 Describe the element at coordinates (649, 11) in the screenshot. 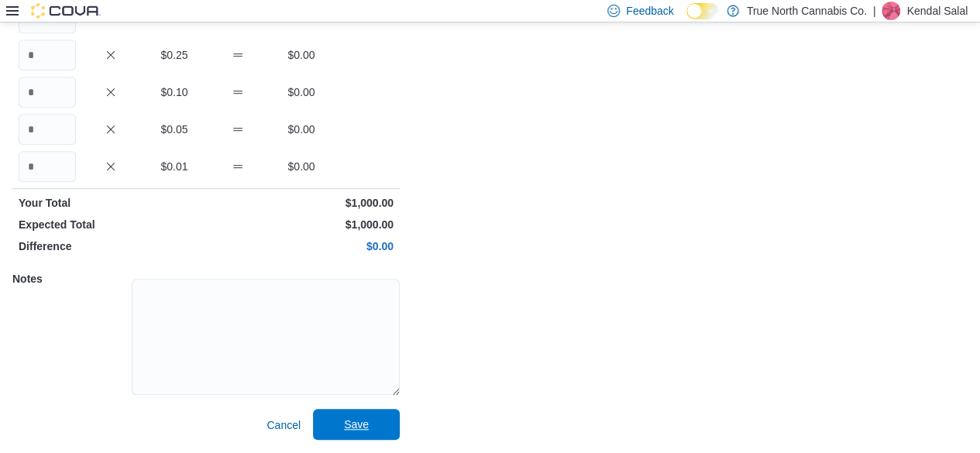

I see `span: Feedback` at that location.